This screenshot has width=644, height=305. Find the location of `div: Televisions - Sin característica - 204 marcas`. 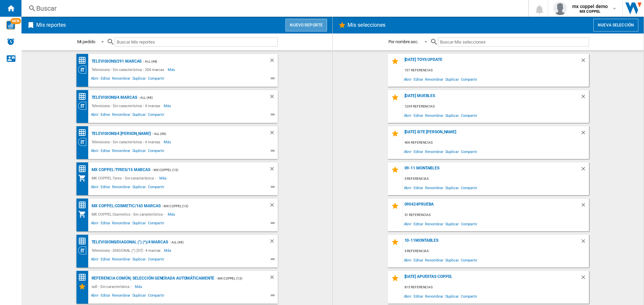

div: Televisions - Sin característica - 204 marcas is located at coordinates (129, 70).